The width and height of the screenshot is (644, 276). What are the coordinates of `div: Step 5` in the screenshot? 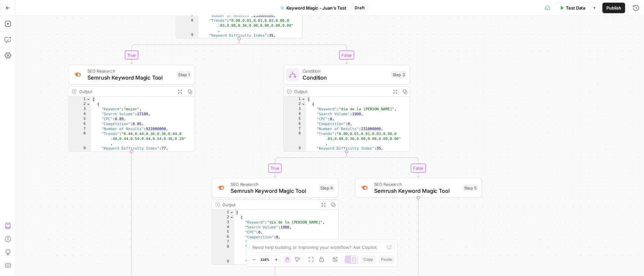 It's located at (470, 187).